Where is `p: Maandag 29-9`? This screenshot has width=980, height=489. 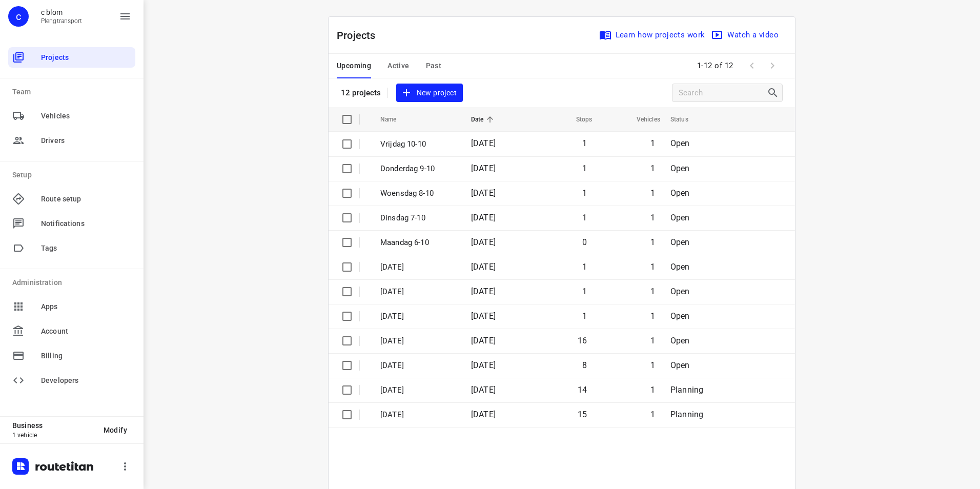 p: Maandag 29-9 is located at coordinates (418, 365).